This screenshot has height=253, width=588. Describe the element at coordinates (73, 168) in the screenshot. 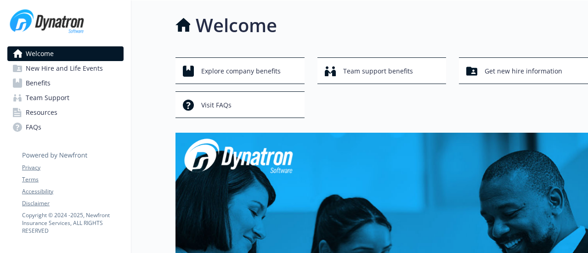

I see `a: Privacy` at that location.